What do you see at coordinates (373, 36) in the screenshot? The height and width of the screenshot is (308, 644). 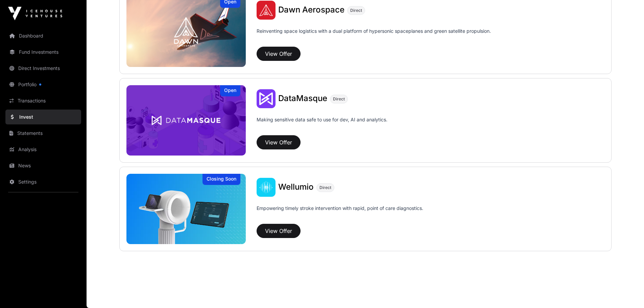 I see `p: Reinventing space logistics with a dual platform of hypersonic spaceplanes and green satellite pr...` at bounding box center [373, 36].